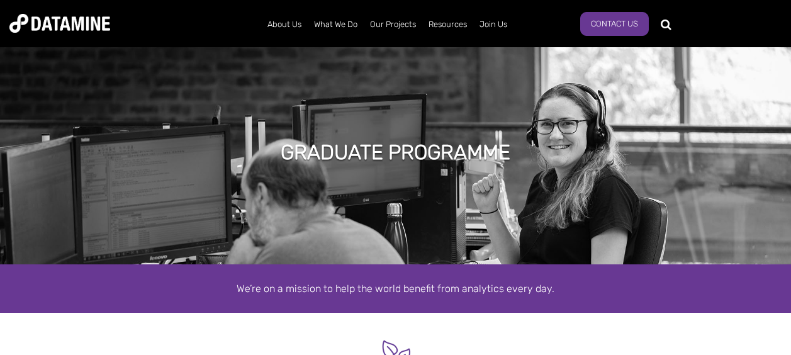 Image resolution: width=791 pixels, height=355 pixels. I want to click on a: Join Us, so click(493, 25).